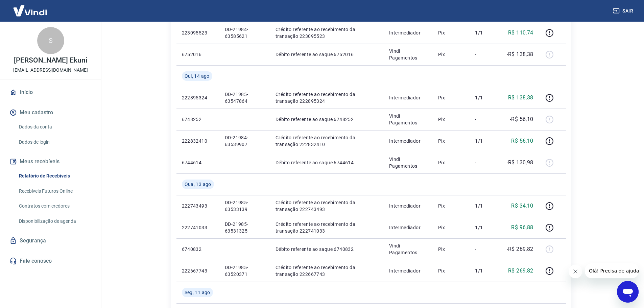 This screenshot has height=308, width=644. Describe the element at coordinates (51, 41) in the screenshot. I see `div: S` at that location.